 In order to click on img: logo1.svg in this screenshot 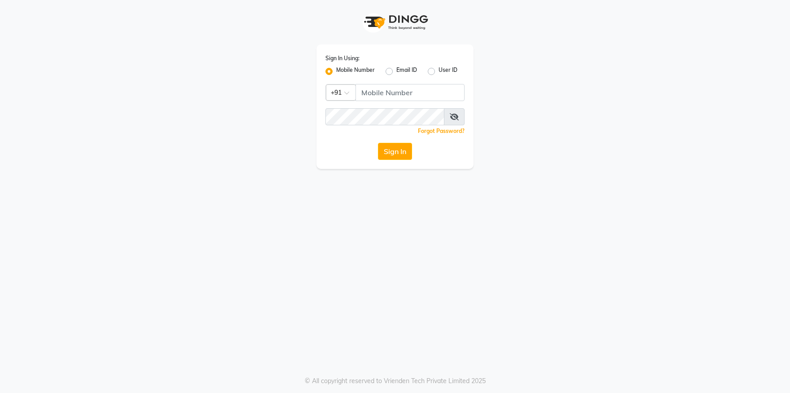, I will do `click(395, 22)`.